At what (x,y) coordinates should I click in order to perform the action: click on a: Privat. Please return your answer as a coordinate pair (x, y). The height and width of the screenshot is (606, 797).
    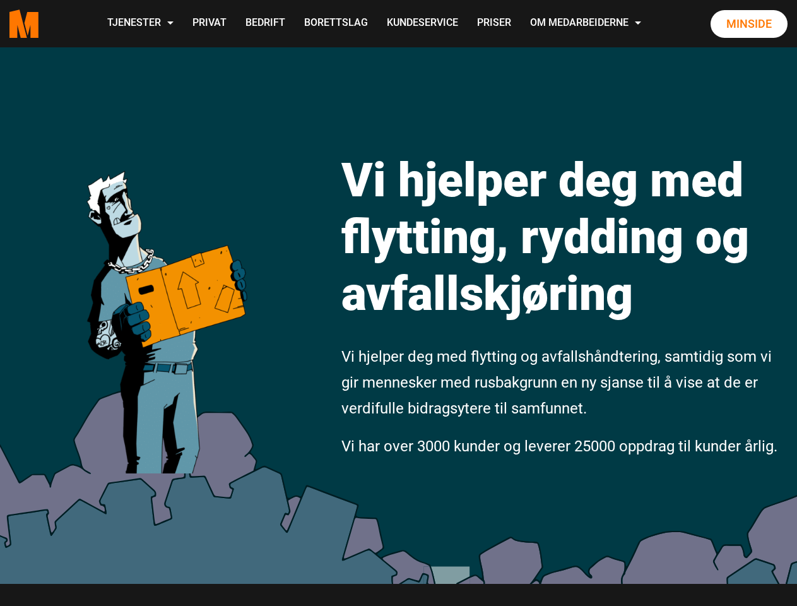
    Looking at the image, I should click on (210, 23).